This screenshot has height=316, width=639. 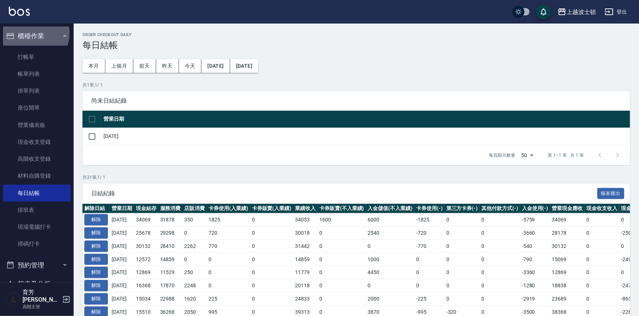 I want to click on td: -1825, so click(x=429, y=220).